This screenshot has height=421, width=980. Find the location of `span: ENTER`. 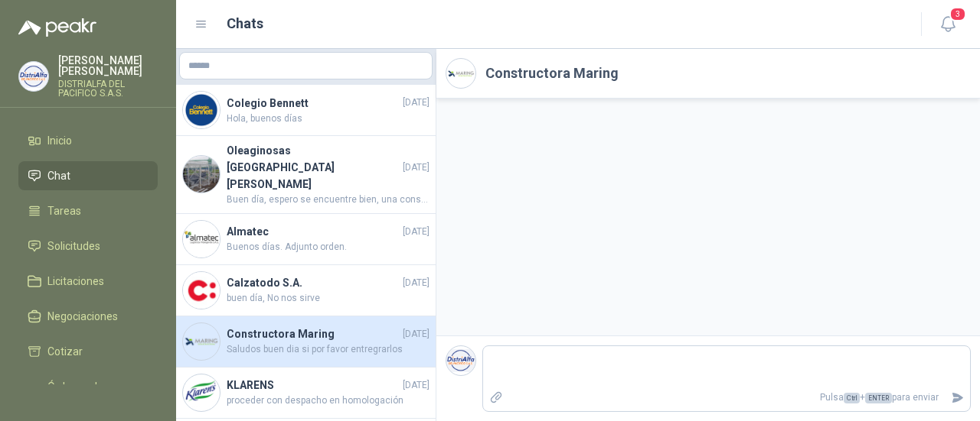

span: ENTER is located at coordinates (878, 399).